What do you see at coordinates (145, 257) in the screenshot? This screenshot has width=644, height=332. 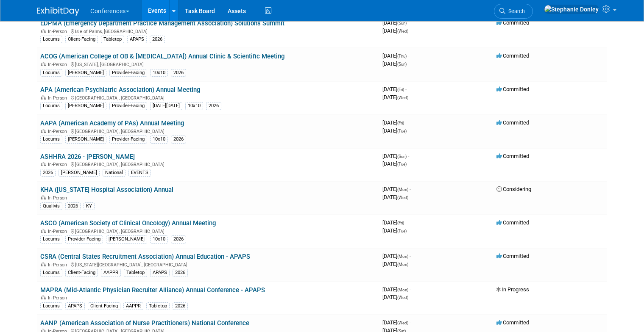 I see `a: CSRA (Central States Recruitment Association) Annual Education - APAPS` at bounding box center [145, 257].